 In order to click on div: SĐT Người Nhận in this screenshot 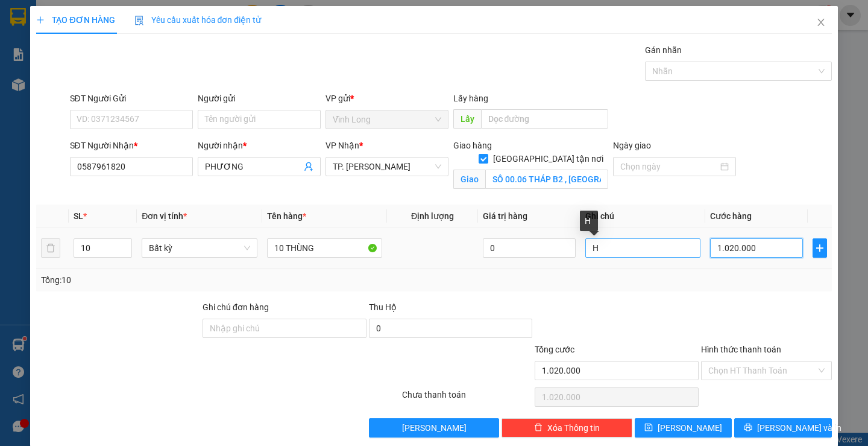, I will do `click(132, 146)`.